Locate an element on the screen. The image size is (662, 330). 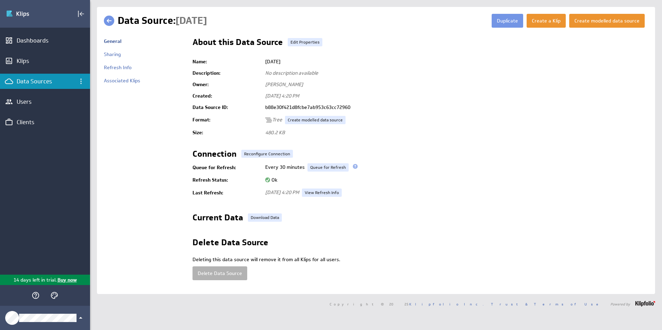
h2: Connection is located at coordinates (214, 155).